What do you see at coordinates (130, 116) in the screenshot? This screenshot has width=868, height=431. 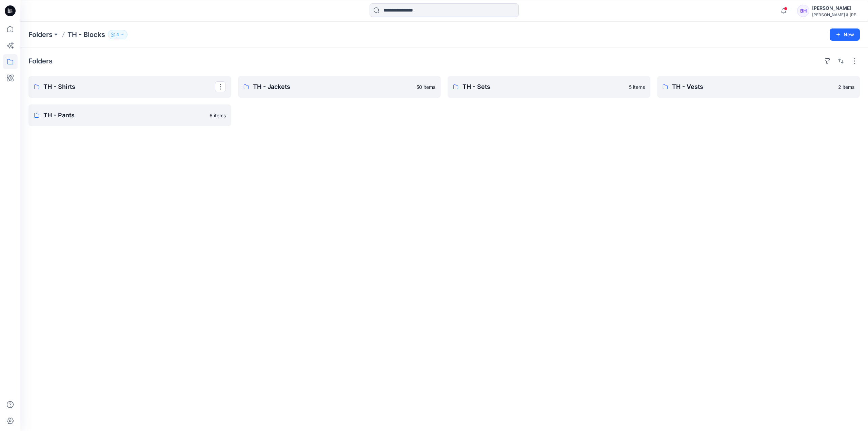 I see `a: TH - Pants6 items` at bounding box center [130, 116].